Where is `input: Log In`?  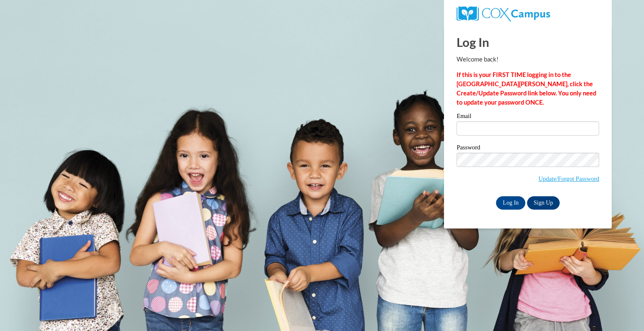
input: Log In is located at coordinates (511, 203).